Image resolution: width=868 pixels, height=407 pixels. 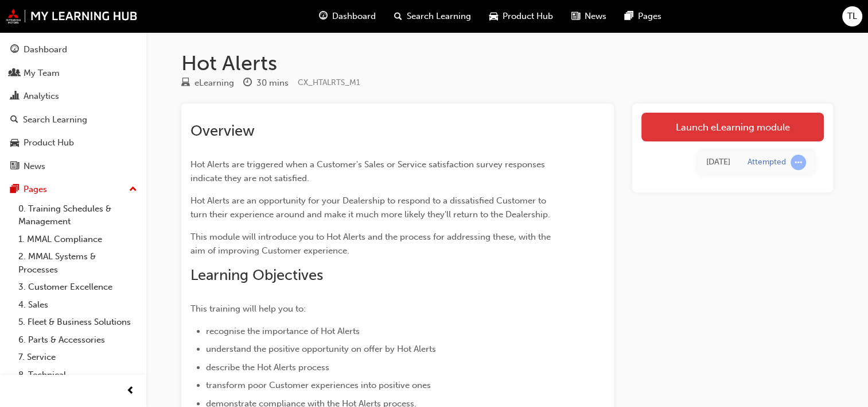 I want to click on span: recognise the importance of Hot Alerts, so click(x=283, y=331).